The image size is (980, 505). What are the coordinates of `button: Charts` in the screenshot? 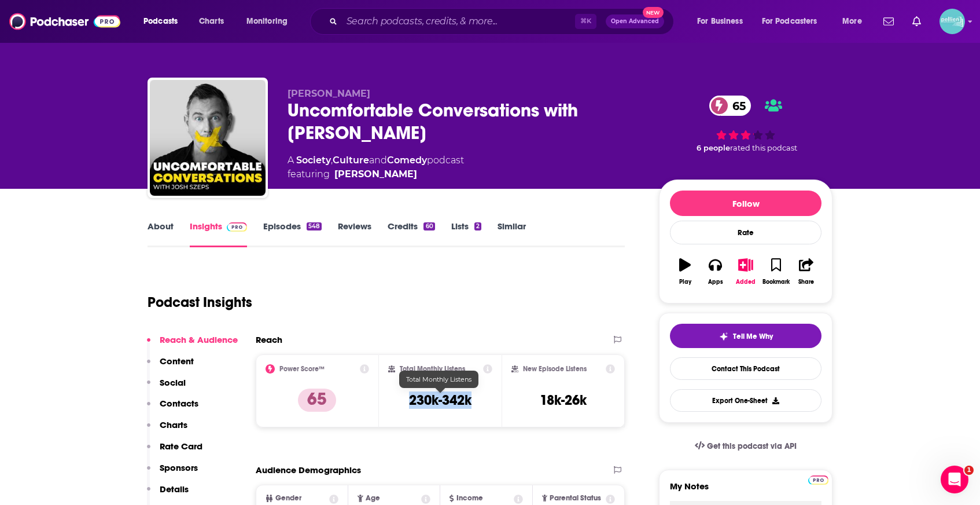 It's located at (168, 430).